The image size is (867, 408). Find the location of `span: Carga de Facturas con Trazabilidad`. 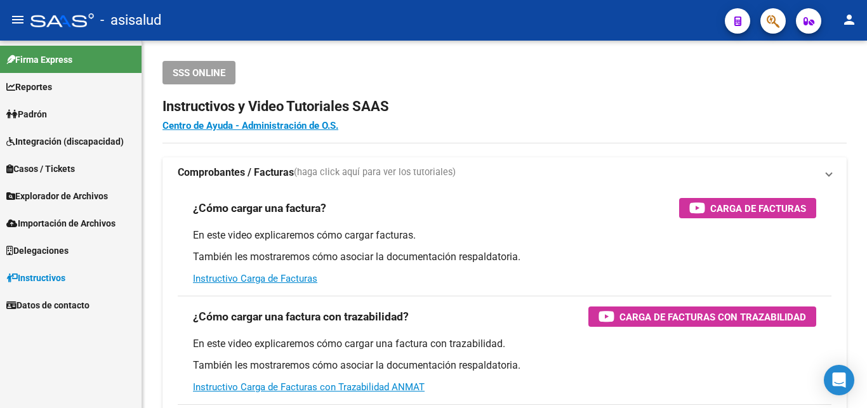

span: Carga de Facturas con Trazabilidad is located at coordinates (712, 317).